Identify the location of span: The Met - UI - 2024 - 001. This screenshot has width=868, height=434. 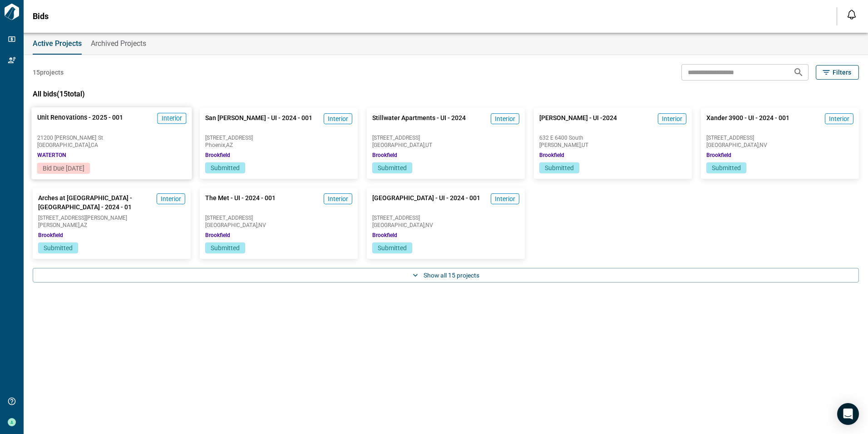
(240, 202).